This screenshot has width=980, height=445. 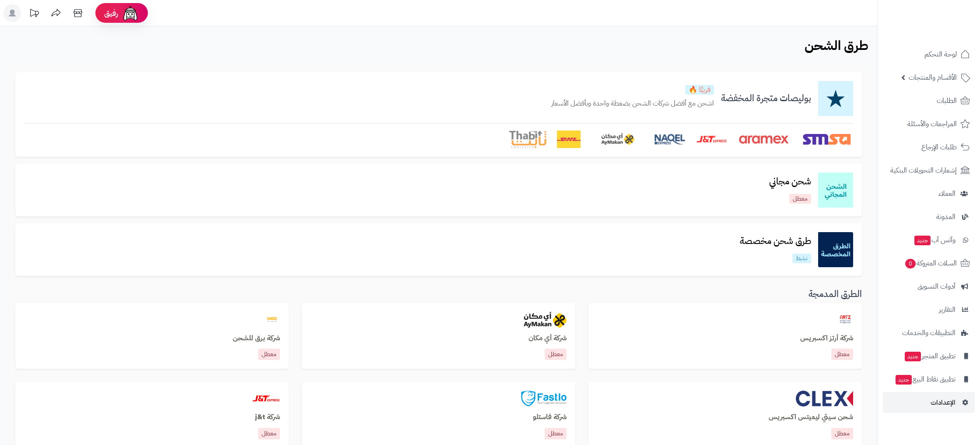 I want to click on span: تطبيق نقاط البيع, so click(x=925, y=379).